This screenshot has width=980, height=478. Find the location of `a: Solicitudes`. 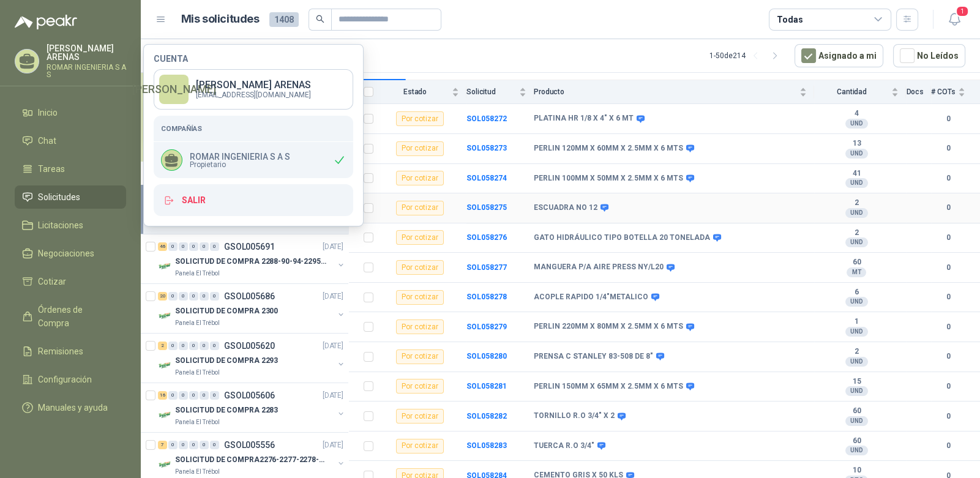

a: Solicitudes is located at coordinates (70, 197).